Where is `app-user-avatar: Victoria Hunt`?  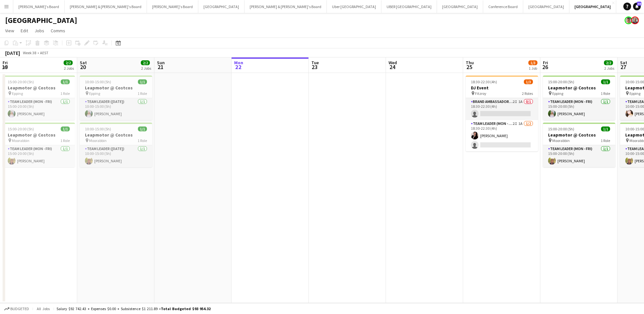 app-user-avatar: Victoria Hunt is located at coordinates (629, 20).